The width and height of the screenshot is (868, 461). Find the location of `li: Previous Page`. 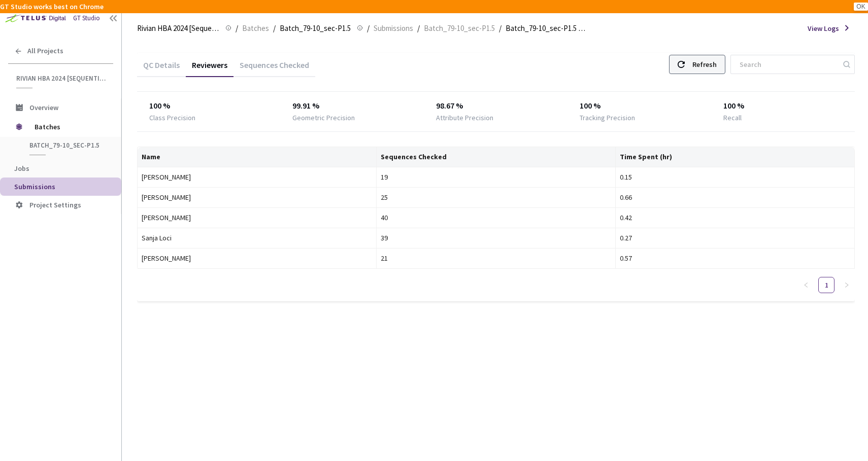

li: Previous Page is located at coordinates (806, 285).